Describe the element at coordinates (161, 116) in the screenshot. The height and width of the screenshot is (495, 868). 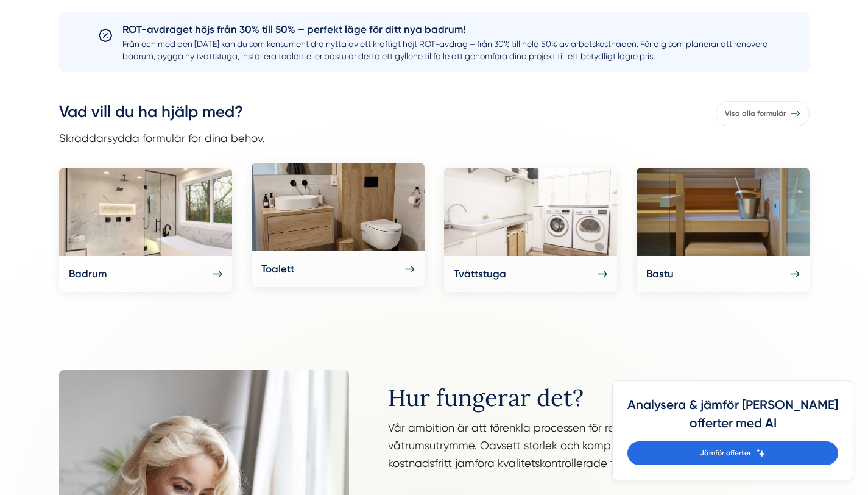
I see `h3: Vad vill du ha hjälp med?` at that location.